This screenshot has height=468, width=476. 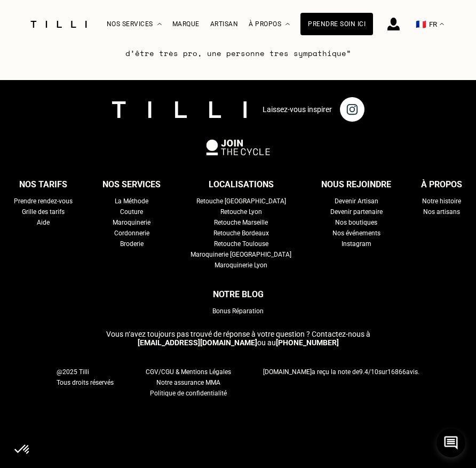 What do you see at coordinates (241, 185) in the screenshot?
I see `div: Localisations` at bounding box center [241, 185].